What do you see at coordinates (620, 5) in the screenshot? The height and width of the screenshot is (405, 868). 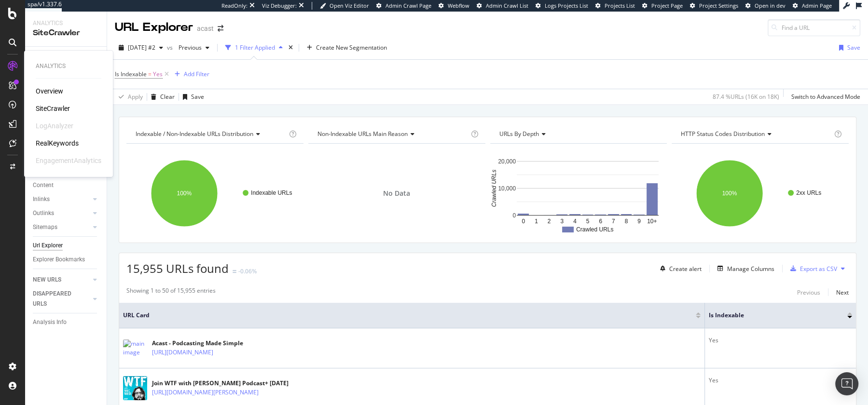 I see `span: Projects List` at bounding box center [620, 5].